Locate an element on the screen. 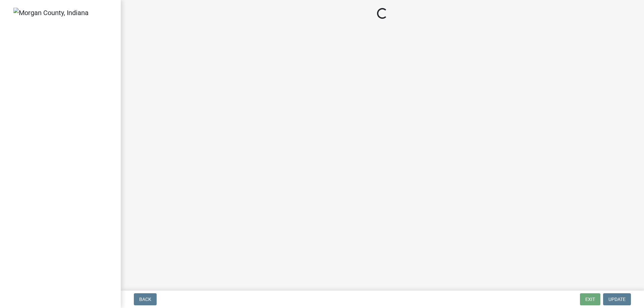 This screenshot has height=308, width=644. span: Update is located at coordinates (617, 300).